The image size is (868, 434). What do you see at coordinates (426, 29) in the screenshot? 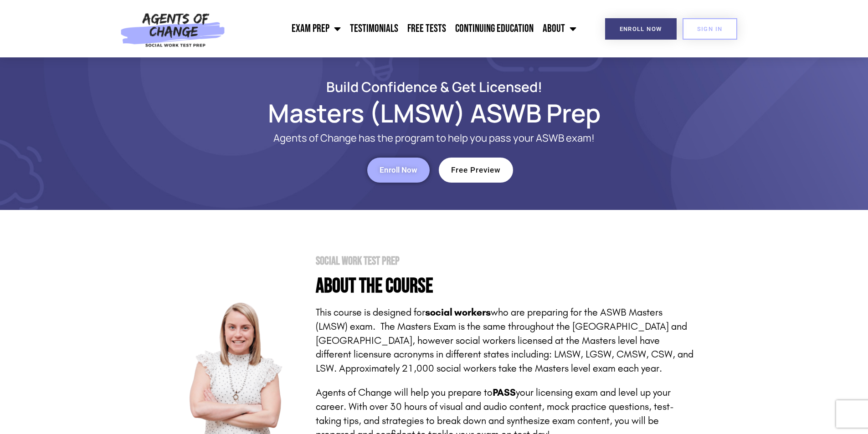
I see `a: Free Tests` at bounding box center [426, 29].